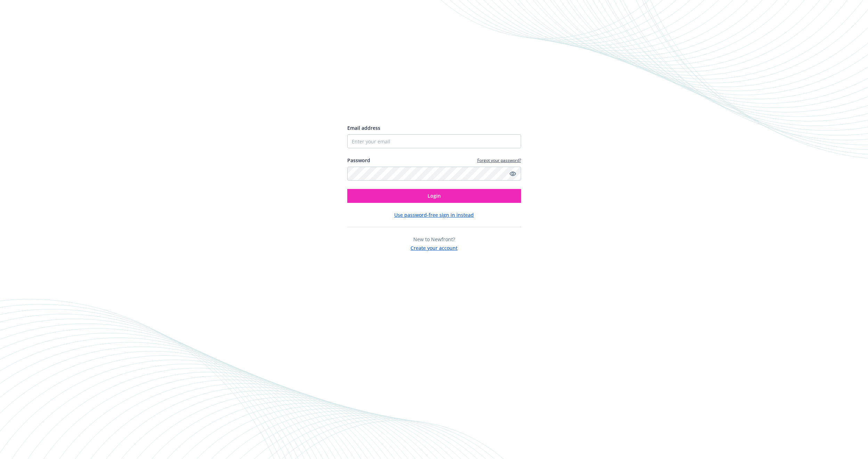  I want to click on label: Password, so click(359, 160).